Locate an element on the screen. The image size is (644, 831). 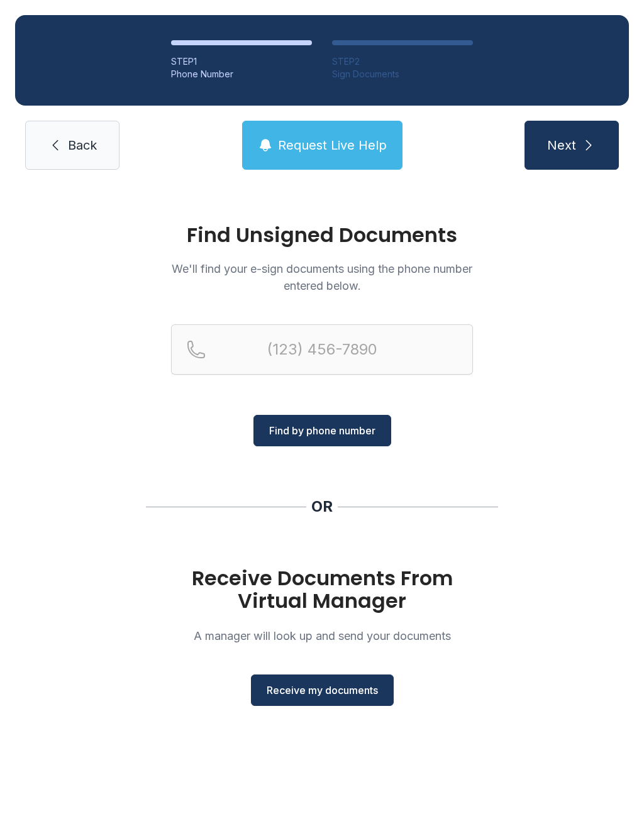
input: Reservation phone number is located at coordinates (322, 349).